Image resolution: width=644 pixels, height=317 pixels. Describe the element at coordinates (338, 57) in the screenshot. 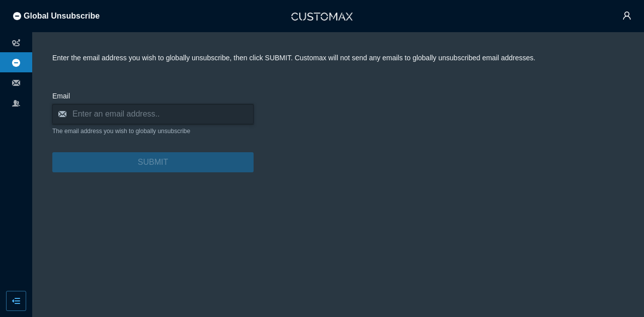

I see `p: Enter the email address you wish to globally unsubscribe, then click SUBMIT. Customax will not se...` at that location.